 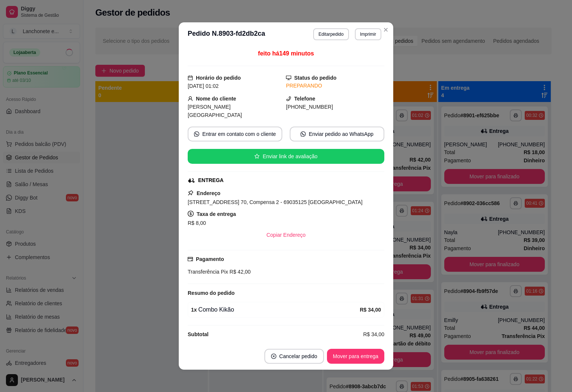 I want to click on button: whats-appEntrar em contato com o cliente, so click(x=235, y=134).